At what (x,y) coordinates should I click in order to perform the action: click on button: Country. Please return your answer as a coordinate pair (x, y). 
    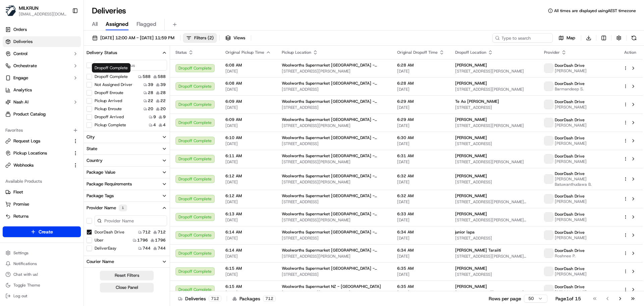
    Looking at the image, I should click on (127, 160).